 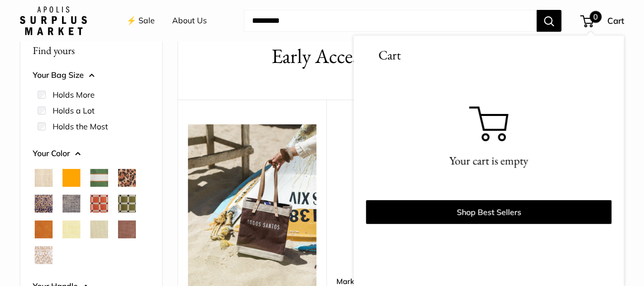 What do you see at coordinates (127, 229) in the screenshot?
I see `button: Mustang` at bounding box center [127, 229].